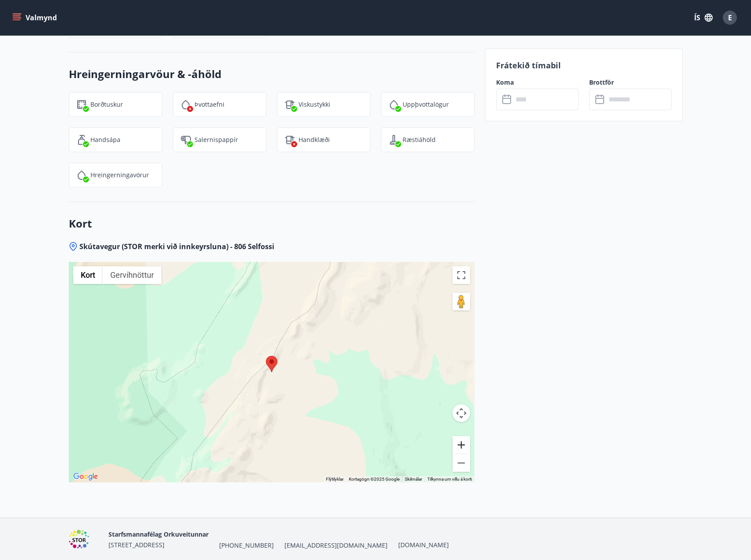  What do you see at coordinates (462, 275) in the screenshot?
I see `button: Breyta yfirsýn á öllum skjánum` at bounding box center [462, 275].